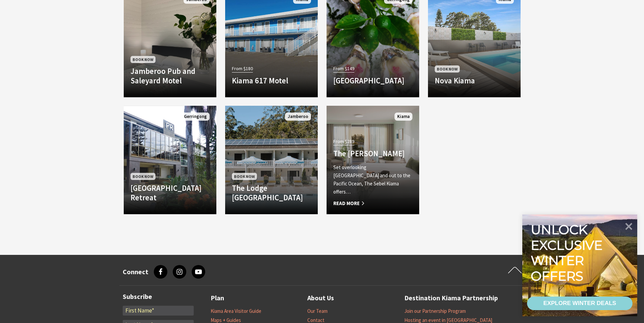  What do you see at coordinates (373, 203) in the screenshot?
I see `span: Read More` at bounding box center [373, 203].